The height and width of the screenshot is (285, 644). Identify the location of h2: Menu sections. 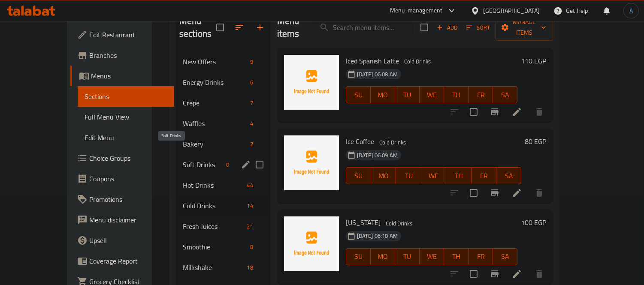
(197, 28).